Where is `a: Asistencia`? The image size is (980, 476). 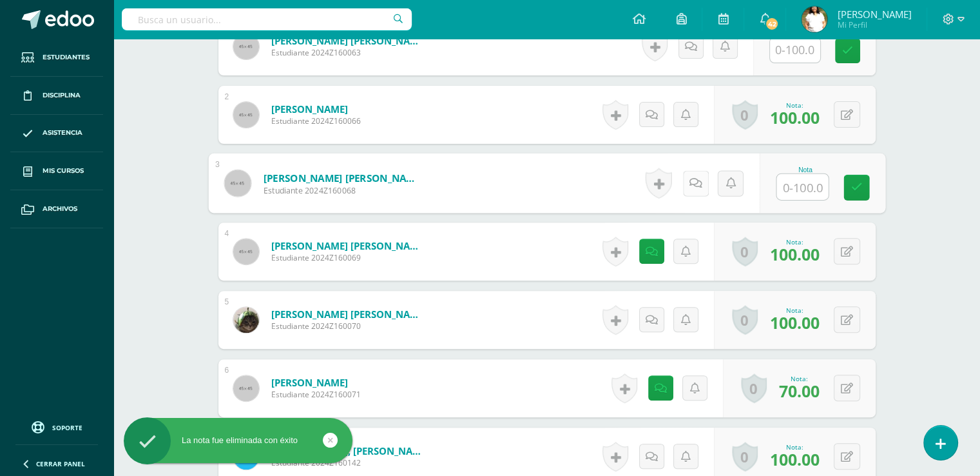 a: Asistencia is located at coordinates (56, 133).